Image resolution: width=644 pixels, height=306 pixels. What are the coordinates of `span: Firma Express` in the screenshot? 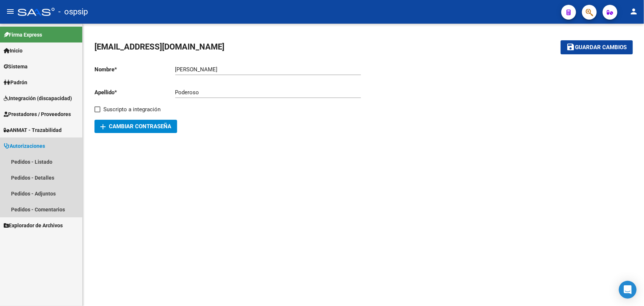 It's located at (23, 35).